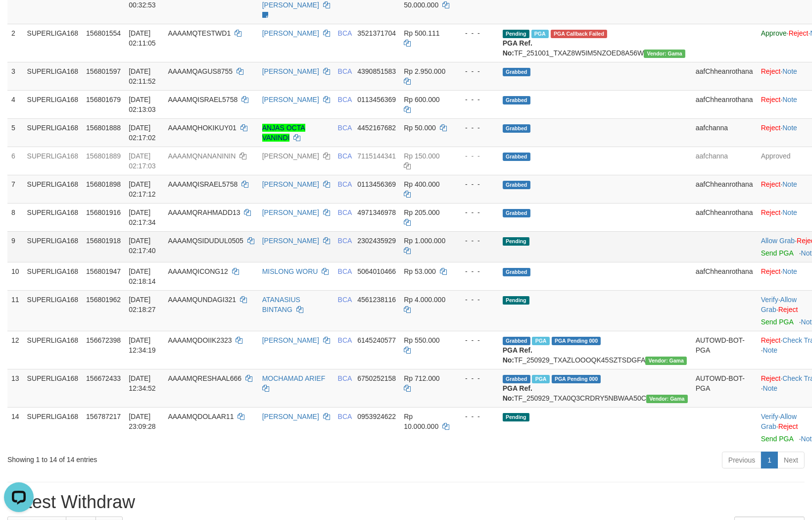 Image resolution: width=812 pixels, height=520 pixels. Describe the element at coordinates (770, 460) in the screenshot. I see `a: 1` at that location.